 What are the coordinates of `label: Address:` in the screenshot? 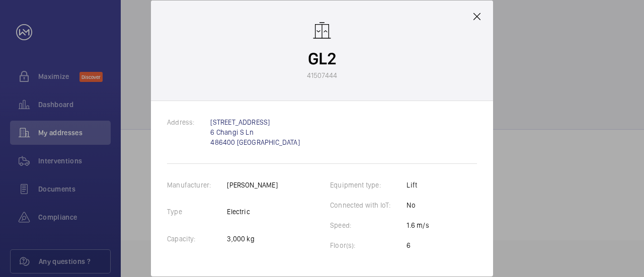 It's located at (189, 122).